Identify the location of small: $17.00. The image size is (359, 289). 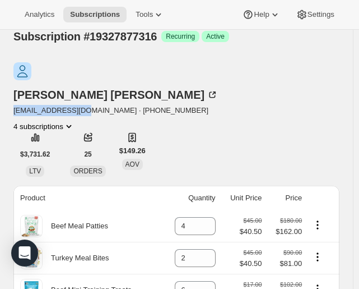
(252, 284).